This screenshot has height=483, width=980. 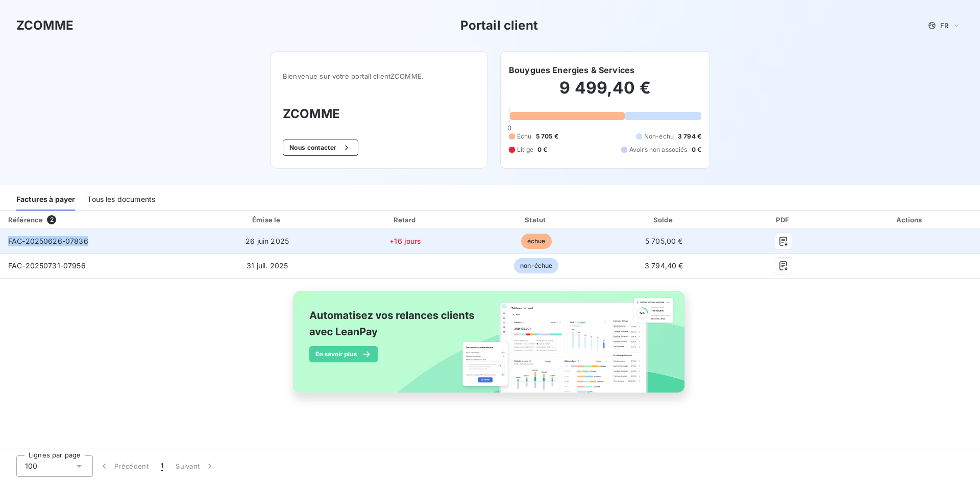 I want to click on span: 1, so click(x=162, y=466).